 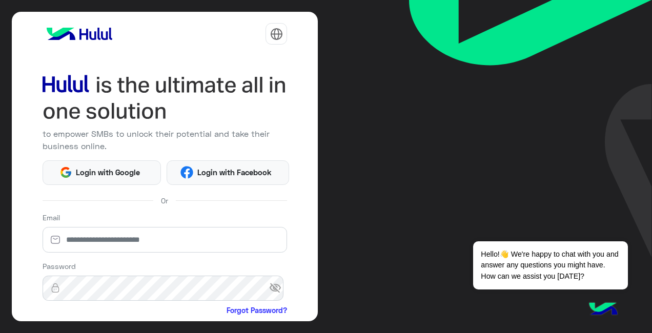 I want to click on img: tab, so click(x=276, y=34).